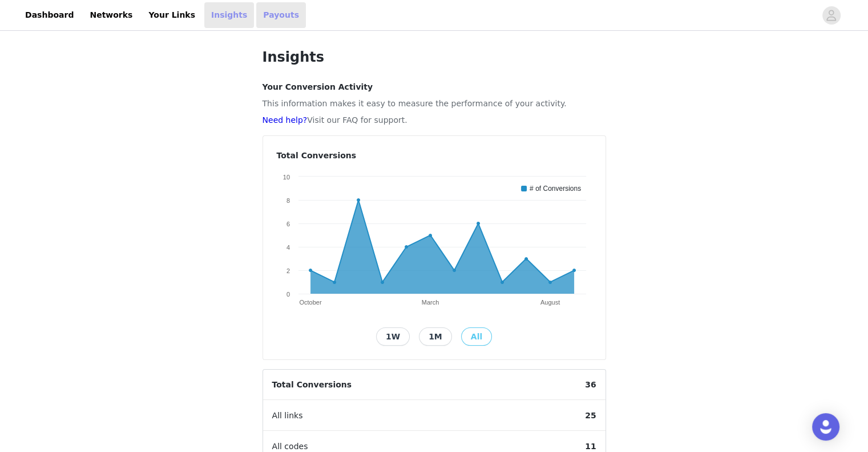 Image resolution: width=868 pixels, height=452 pixels. I want to click on a: Networks, so click(111, 15).